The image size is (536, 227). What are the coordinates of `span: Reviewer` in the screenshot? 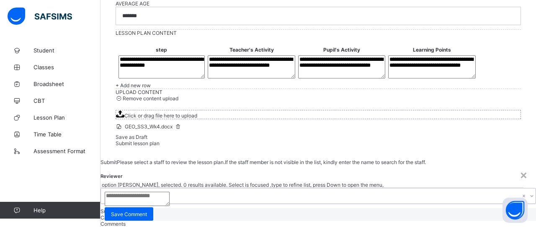 It's located at (111, 176).